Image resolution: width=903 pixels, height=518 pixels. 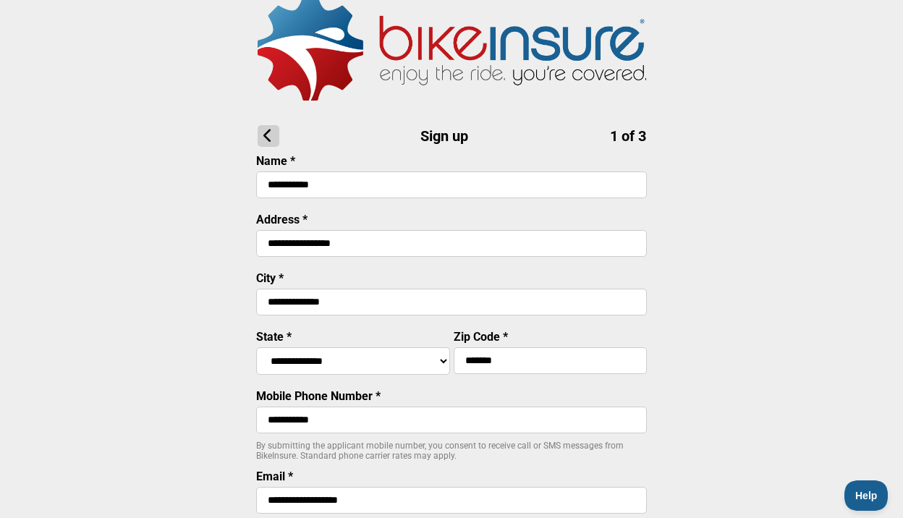 I want to click on label: Email *, so click(x=274, y=476).